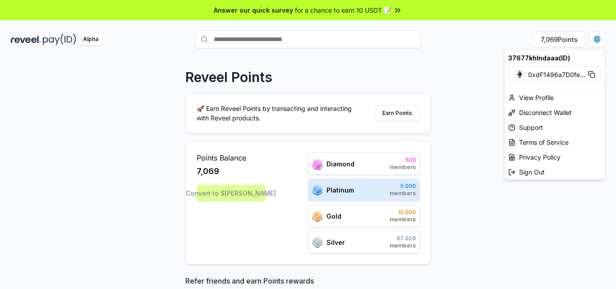 This screenshot has width=616, height=289. Describe the element at coordinates (555, 142) in the screenshot. I see `div: Terms of Service` at that location.